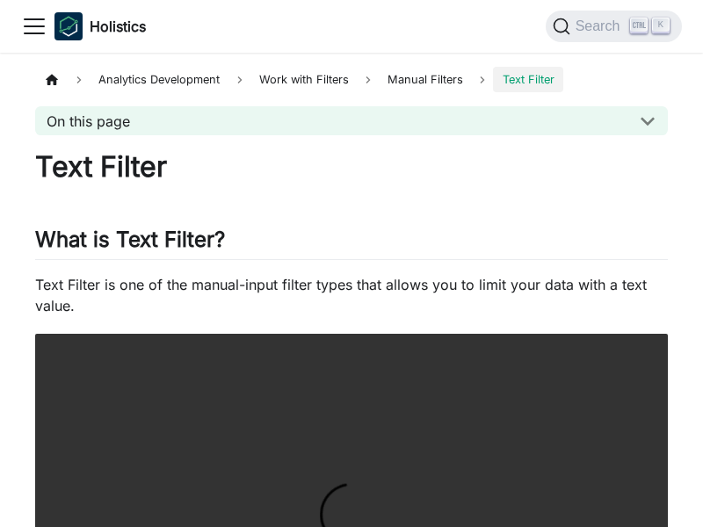 The image size is (703, 527). I want to click on span: Text Filter, so click(527, 79).